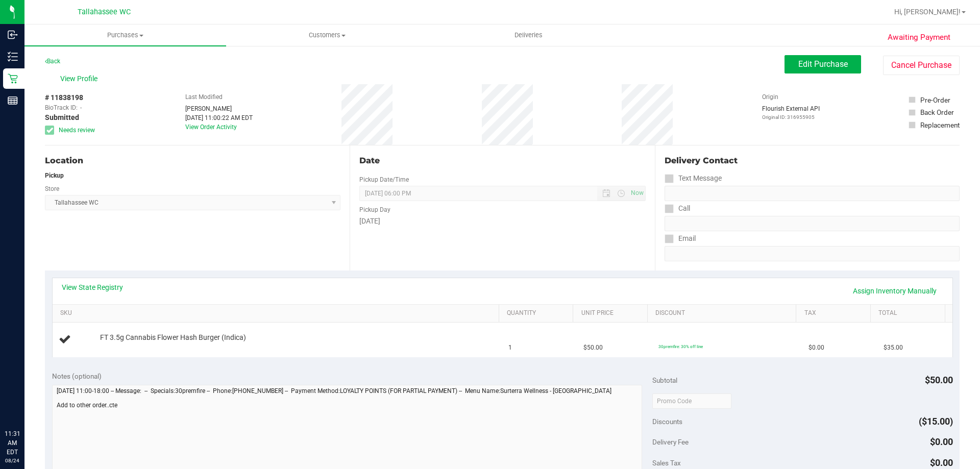 Image resolution: width=980 pixels, height=469 pixels. Describe the element at coordinates (326, 36) in the screenshot. I see `a: Customers` at that location.